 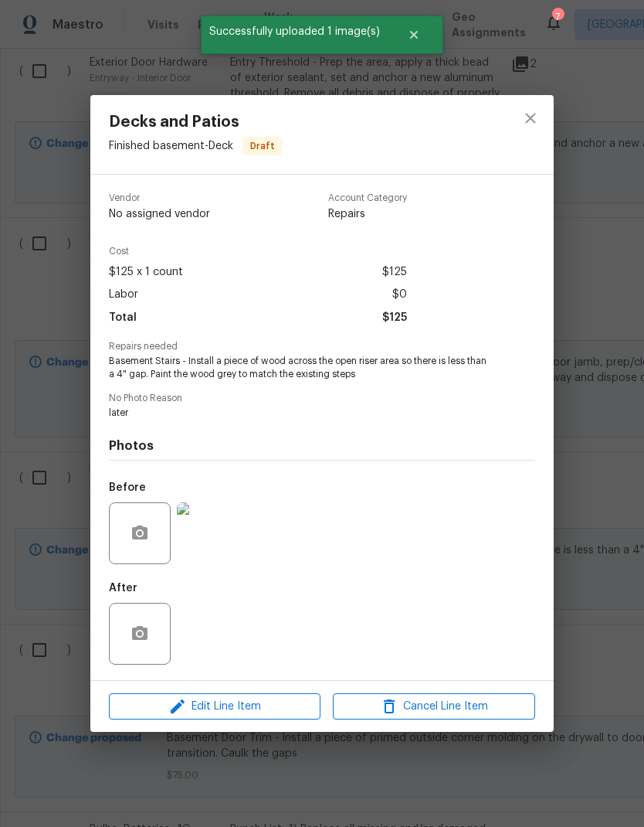 What do you see at coordinates (295, 32) in the screenshot?
I see `span: Successfully uploaded 1 image(s)` at bounding box center [295, 32].